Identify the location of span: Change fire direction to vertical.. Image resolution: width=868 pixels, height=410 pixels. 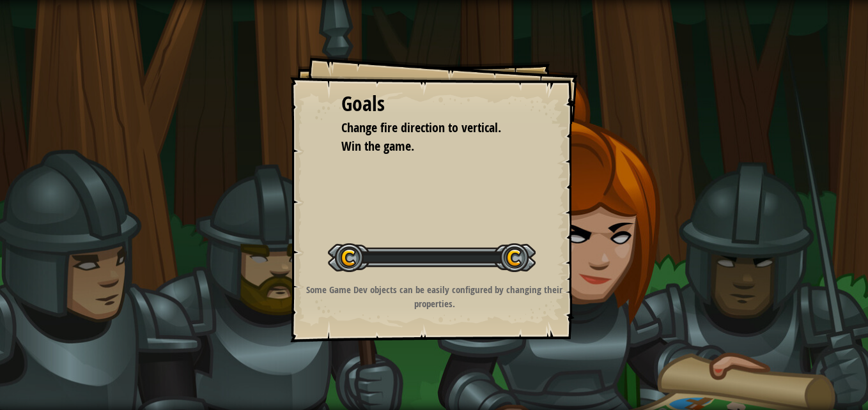
(421, 127).